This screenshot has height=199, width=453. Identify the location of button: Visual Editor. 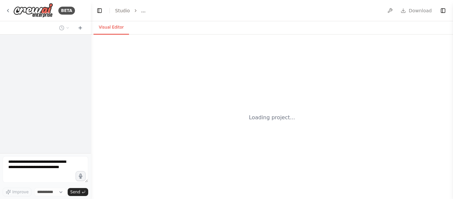
(111, 28).